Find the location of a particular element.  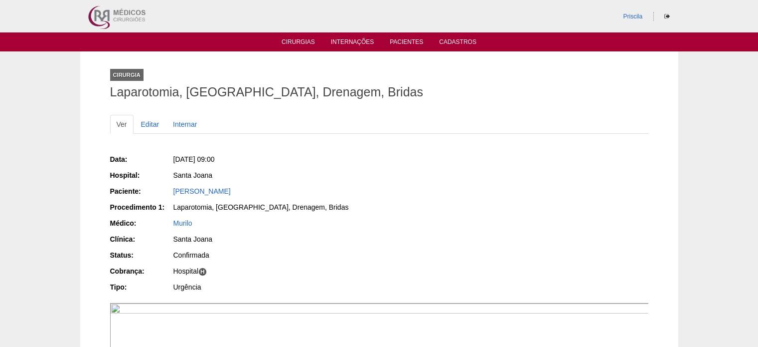

a: Priscila is located at coordinates (633, 16).